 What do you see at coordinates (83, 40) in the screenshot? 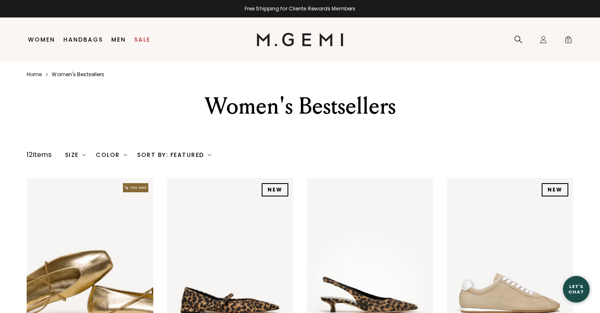
I see `a: Handbags` at bounding box center [83, 40].